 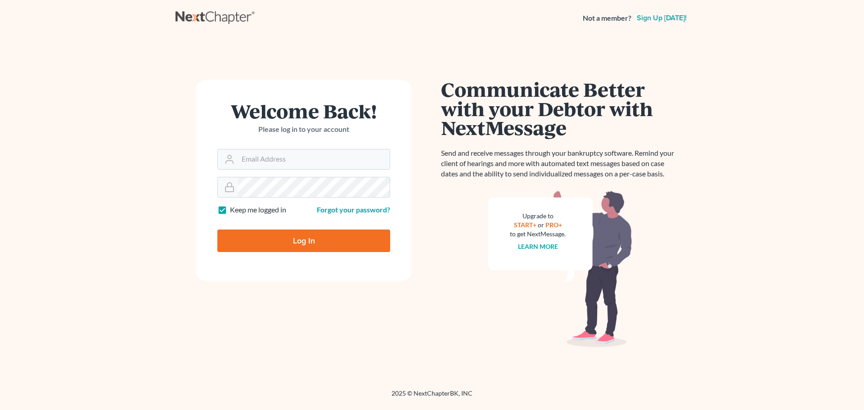 What do you see at coordinates (525, 225) in the screenshot?
I see `a: START+` at bounding box center [525, 225].